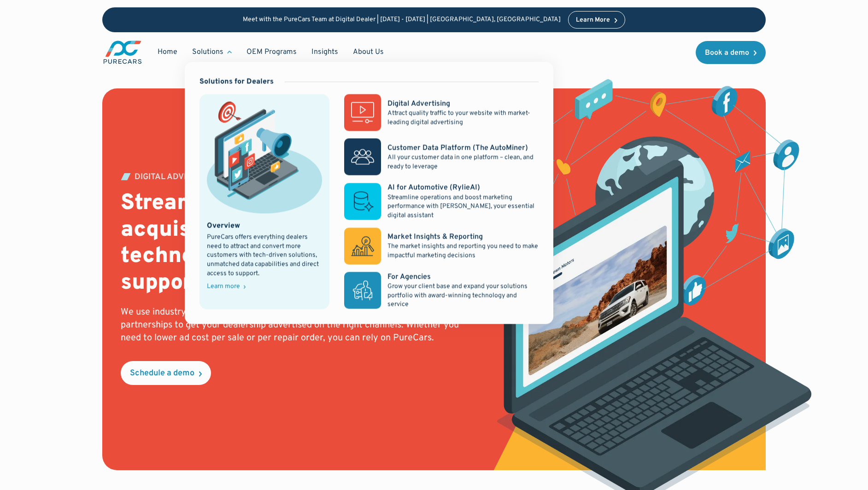 The width and height of the screenshot is (868, 490). What do you see at coordinates (442, 157) in the screenshot?
I see `a: Customer Data Platform (The AutoMiner)All your customer data in one platform – clean, and ready t...` at bounding box center [442, 157].